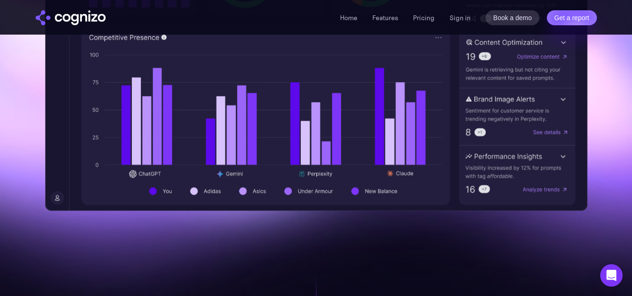  Describe the element at coordinates (460, 18) in the screenshot. I see `a: Sign in` at that location.